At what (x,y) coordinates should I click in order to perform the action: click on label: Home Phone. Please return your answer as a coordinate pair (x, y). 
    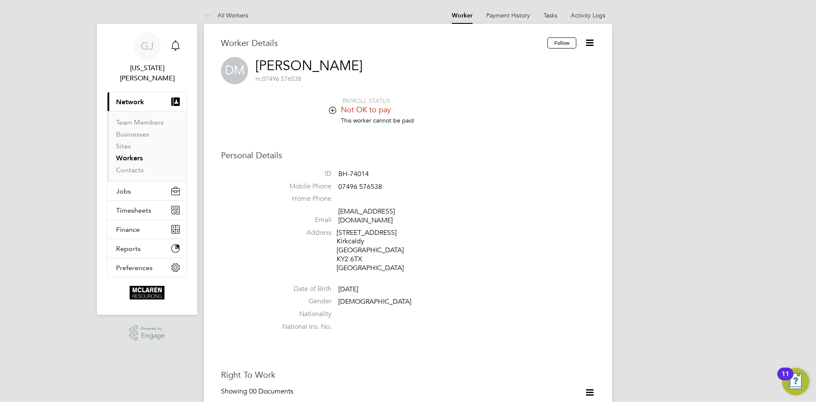
    Looking at the image, I should click on (302, 199).